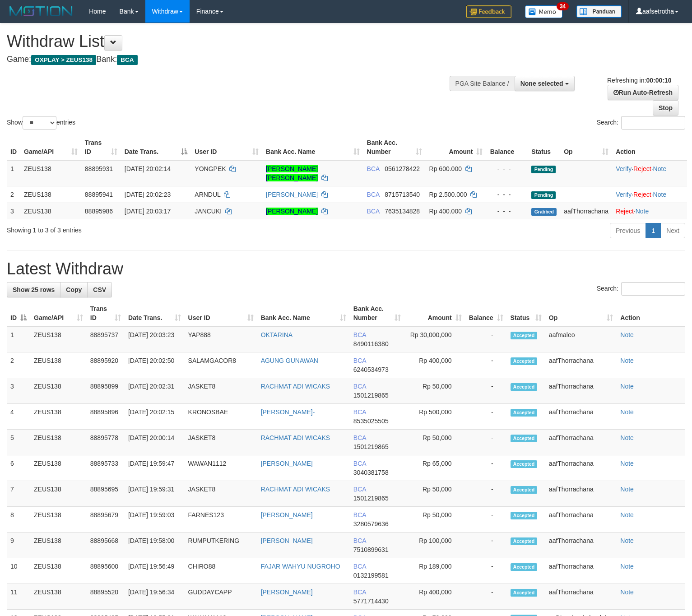 The height and width of the screenshot is (616, 692). What do you see at coordinates (296, 438) in the screenshot?
I see `a: RACHMAT ADI WICAKS` at bounding box center [296, 438].